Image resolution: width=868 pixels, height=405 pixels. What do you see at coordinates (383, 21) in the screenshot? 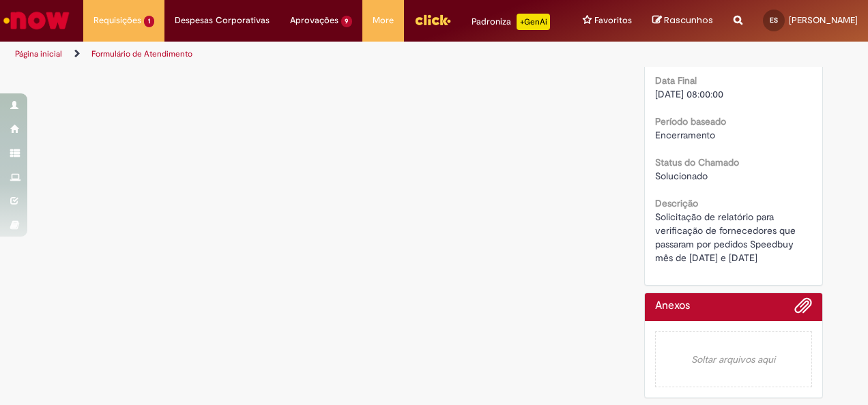
I see `span: More` at bounding box center [383, 21].